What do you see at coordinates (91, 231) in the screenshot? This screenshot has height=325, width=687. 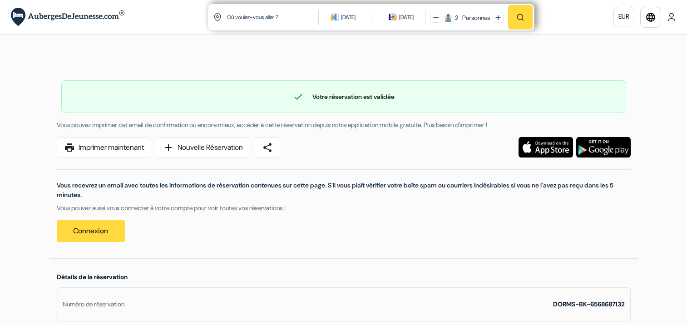 I see `a: Connexion` at bounding box center [91, 231].